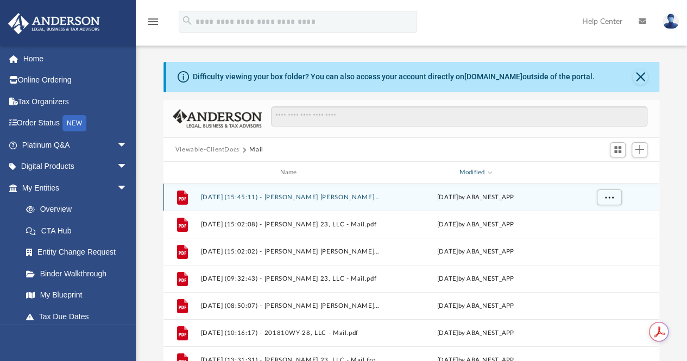  I want to click on button: Switch to Grid View, so click(618, 150).